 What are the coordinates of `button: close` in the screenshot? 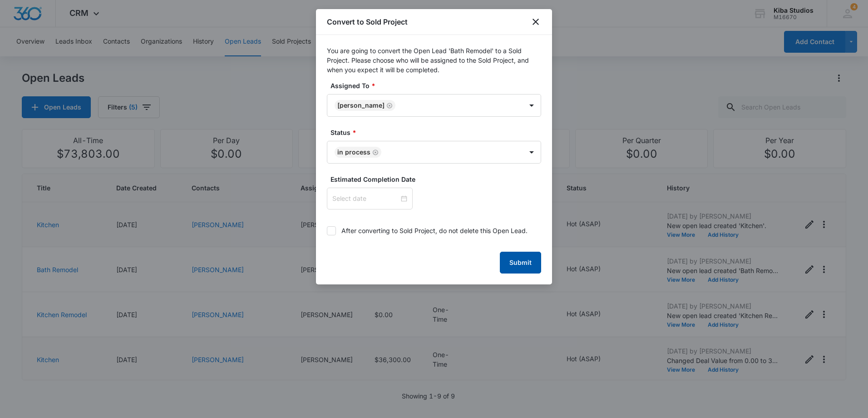 It's located at (536, 22).